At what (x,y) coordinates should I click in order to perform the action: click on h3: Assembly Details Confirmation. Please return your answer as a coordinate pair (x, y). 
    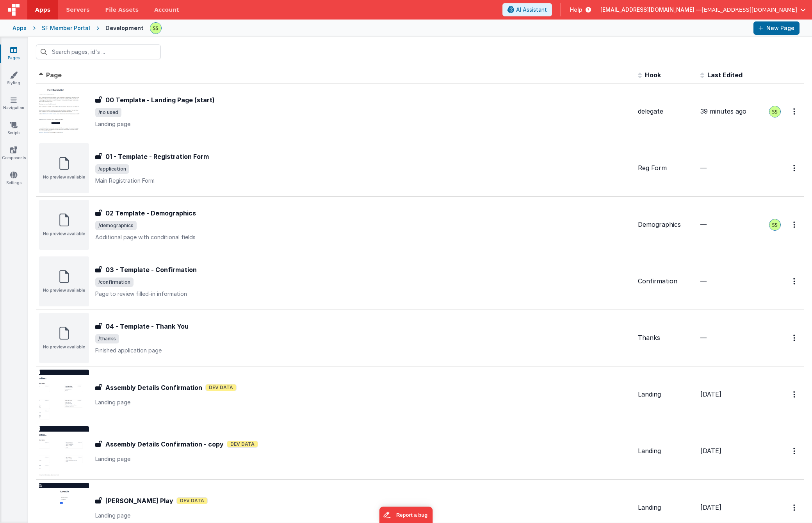
    Looking at the image, I should click on (154, 388).